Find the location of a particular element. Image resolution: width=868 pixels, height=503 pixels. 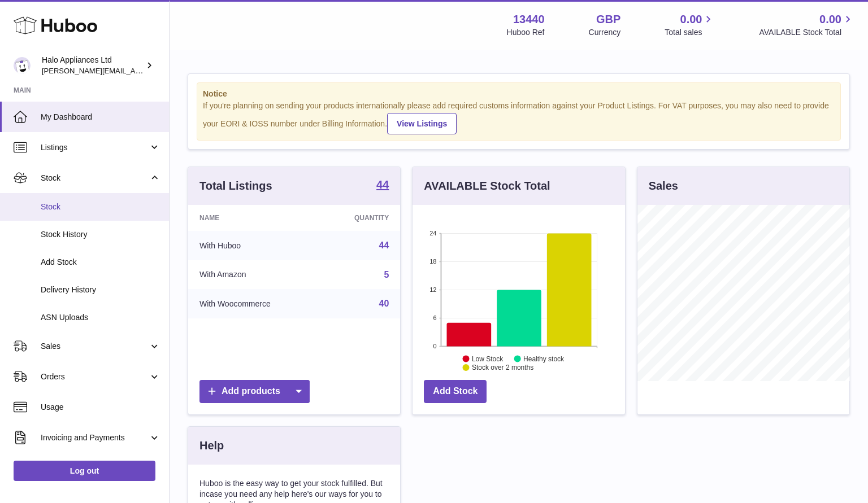

th: Name is located at coordinates (253, 218).